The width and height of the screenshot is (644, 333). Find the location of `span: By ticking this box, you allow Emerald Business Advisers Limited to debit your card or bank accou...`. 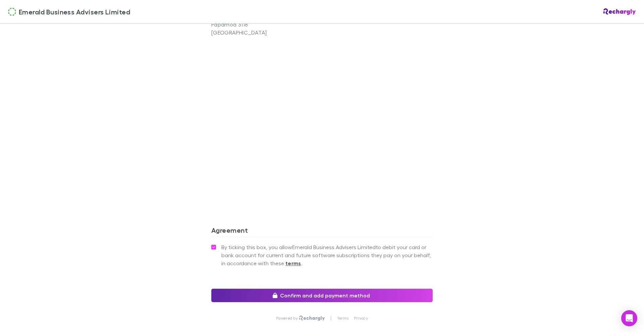

span: By ticking this box, you allow Emerald Business Advisers Limited to debit your card or bank accou... is located at coordinates (327, 255).